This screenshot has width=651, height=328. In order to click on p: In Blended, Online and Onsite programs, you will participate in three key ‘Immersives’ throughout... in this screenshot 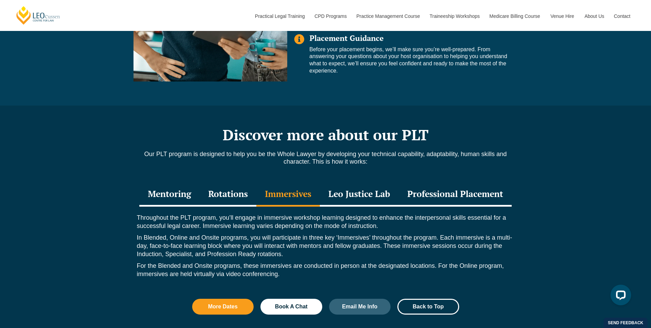, I will do `click(326, 246)`.